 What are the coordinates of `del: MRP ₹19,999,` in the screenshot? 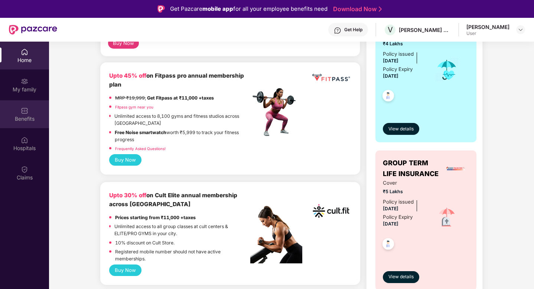 It's located at (130, 98).